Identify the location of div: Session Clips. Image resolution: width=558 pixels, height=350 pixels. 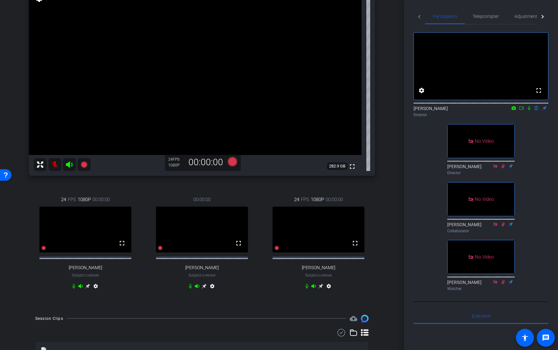
(49, 319).